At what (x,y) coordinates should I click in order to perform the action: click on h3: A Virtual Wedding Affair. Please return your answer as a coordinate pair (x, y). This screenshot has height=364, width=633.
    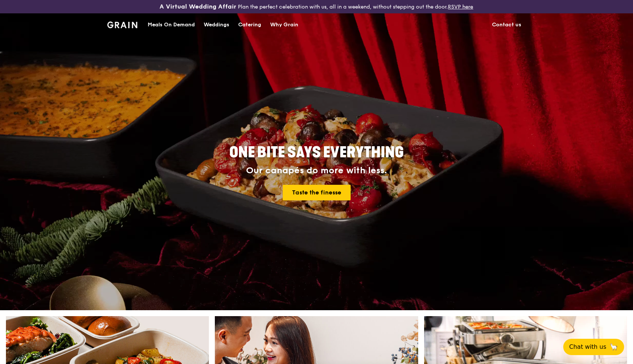
    Looking at the image, I should click on (198, 7).